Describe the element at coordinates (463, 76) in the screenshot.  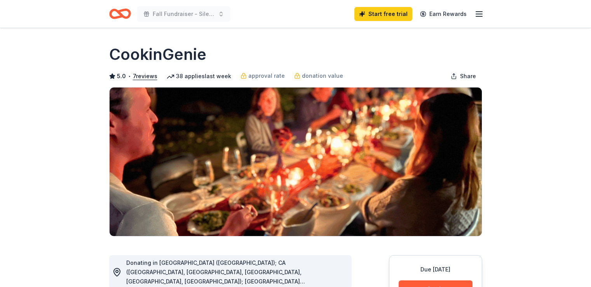
I see `button: Share` at that location.